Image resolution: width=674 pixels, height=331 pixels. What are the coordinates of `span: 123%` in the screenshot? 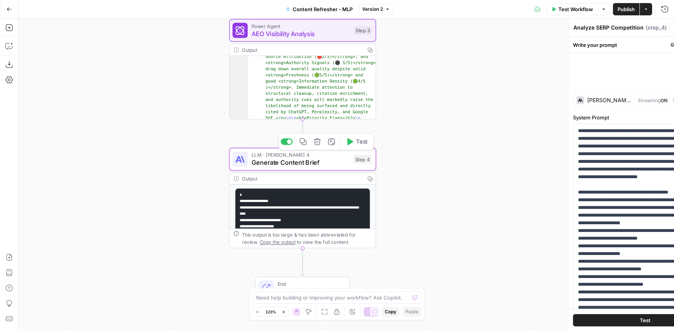 It's located at (271, 312).